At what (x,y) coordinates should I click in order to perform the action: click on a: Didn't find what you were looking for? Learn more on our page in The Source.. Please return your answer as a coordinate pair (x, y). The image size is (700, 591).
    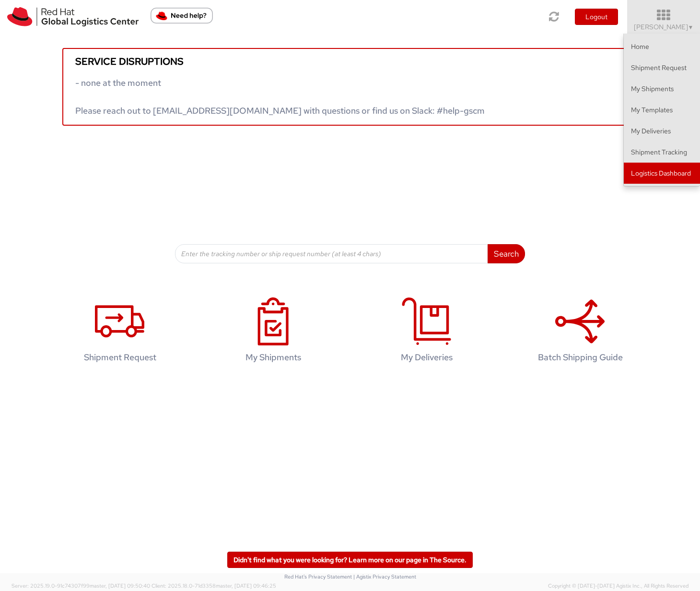
    Looking at the image, I should click on (350, 560).